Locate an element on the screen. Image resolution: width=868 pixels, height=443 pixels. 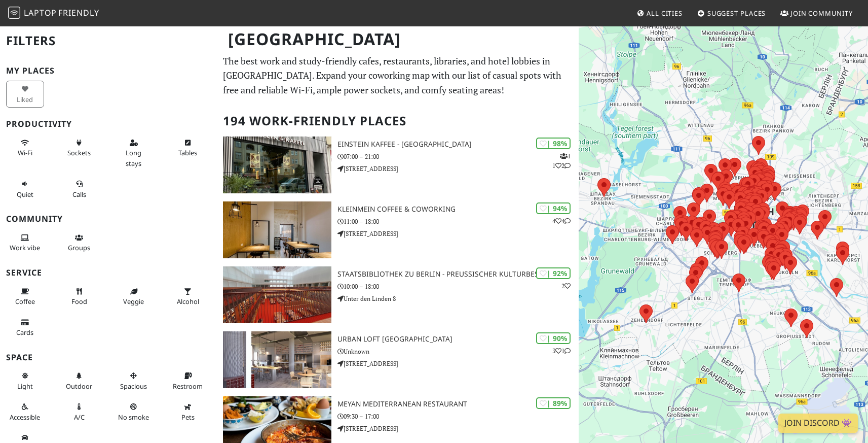
p: Unknown is located at coordinates (458, 351).